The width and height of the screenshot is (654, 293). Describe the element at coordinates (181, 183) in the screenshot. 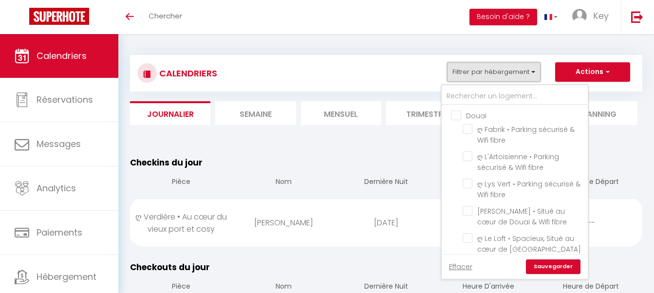

I see `th: Pièce` at that location.